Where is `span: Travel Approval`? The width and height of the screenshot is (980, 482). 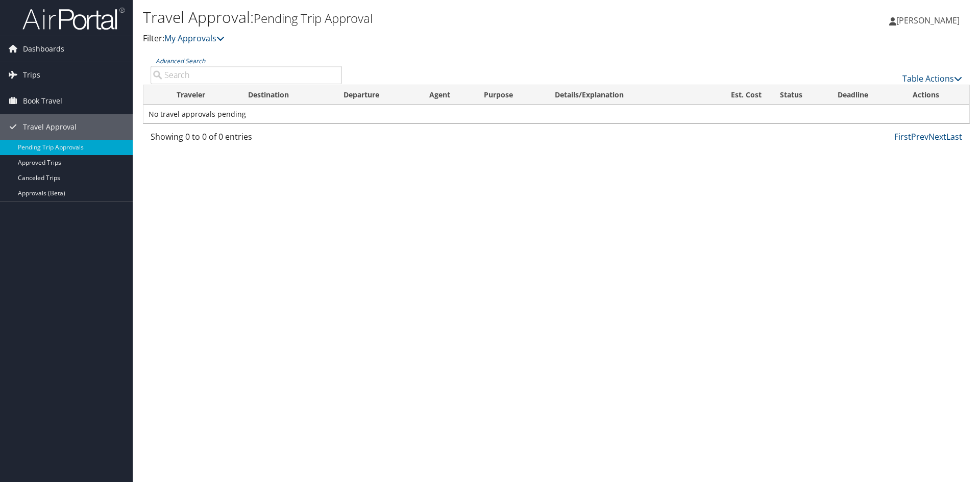 span: Travel Approval is located at coordinates (50, 127).